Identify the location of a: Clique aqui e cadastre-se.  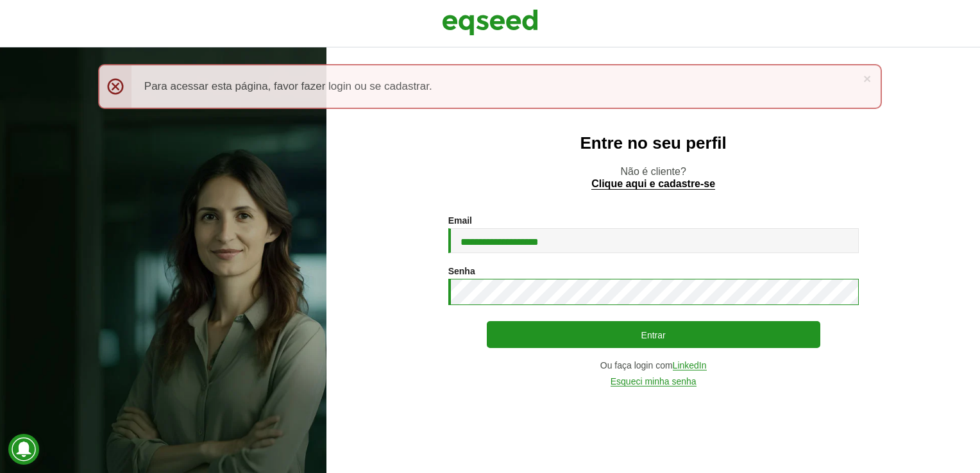
(652, 184).